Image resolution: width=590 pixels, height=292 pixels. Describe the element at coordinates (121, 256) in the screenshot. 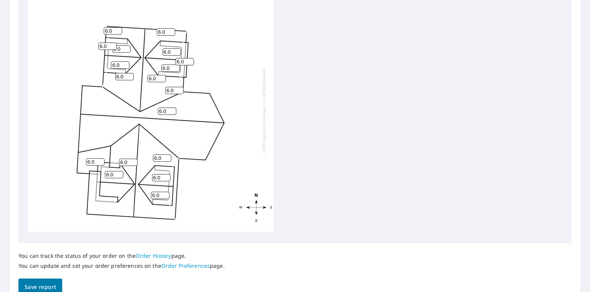

I see `p: You can track the status of your order on the page.` at that location.